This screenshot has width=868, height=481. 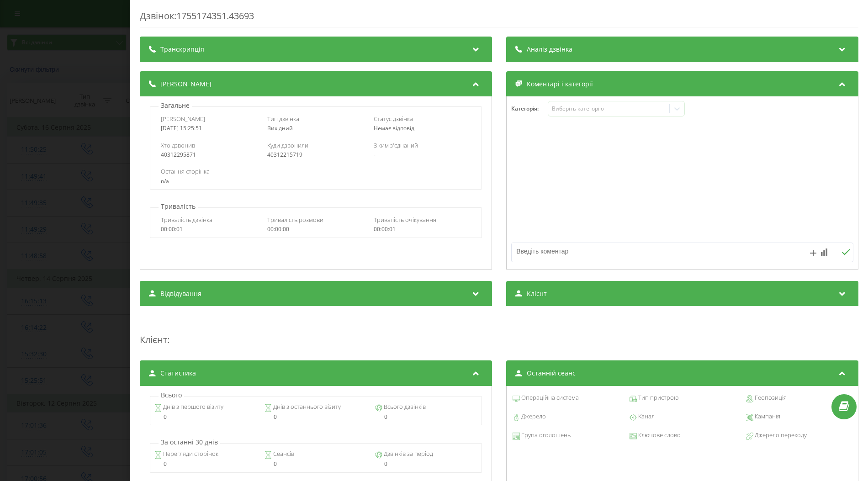 What do you see at coordinates (181, 294) in the screenshot?
I see `span: Відвідування` at bounding box center [181, 294].